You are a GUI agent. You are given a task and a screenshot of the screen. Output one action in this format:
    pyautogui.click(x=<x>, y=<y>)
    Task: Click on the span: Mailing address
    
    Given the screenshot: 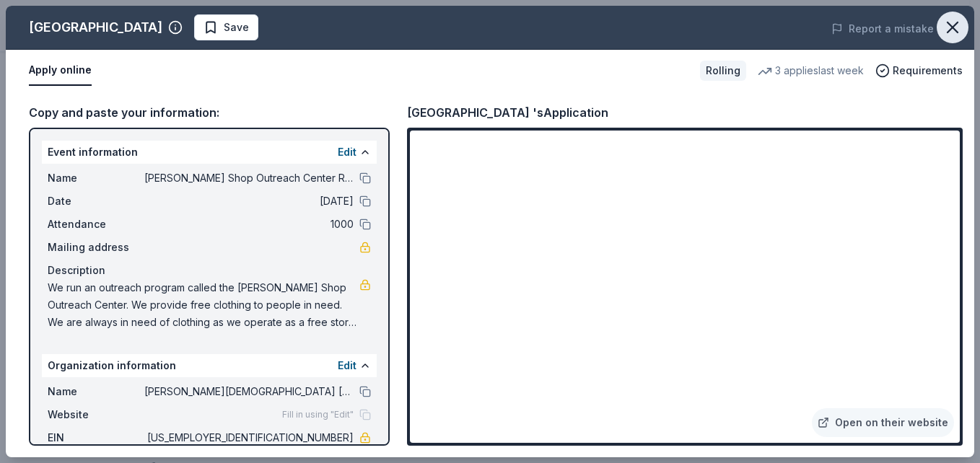 What is the action you would take?
    pyautogui.click(x=96, y=248)
    